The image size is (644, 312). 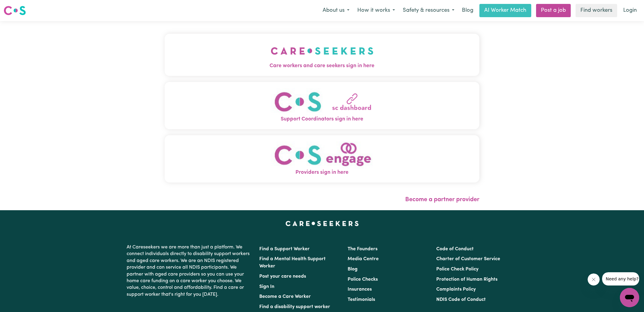 What do you see at coordinates (461, 300) in the screenshot?
I see `a: NDIS Code of Conduct` at bounding box center [461, 300].